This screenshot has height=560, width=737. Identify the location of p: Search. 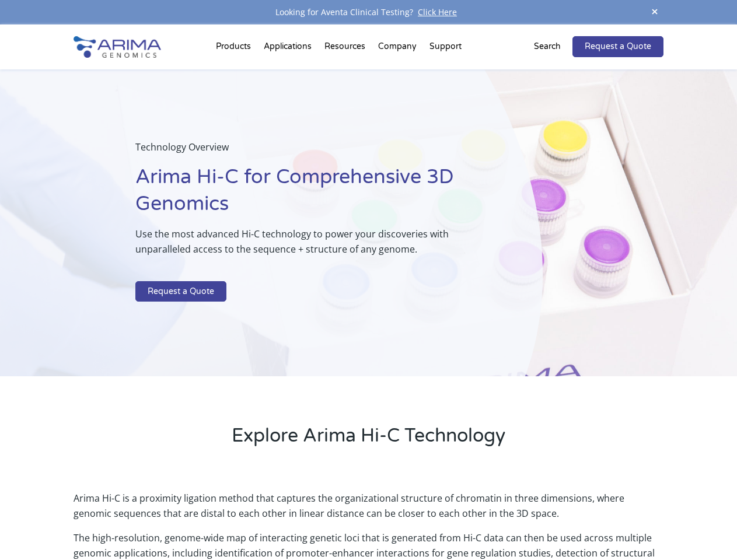
(547, 47).